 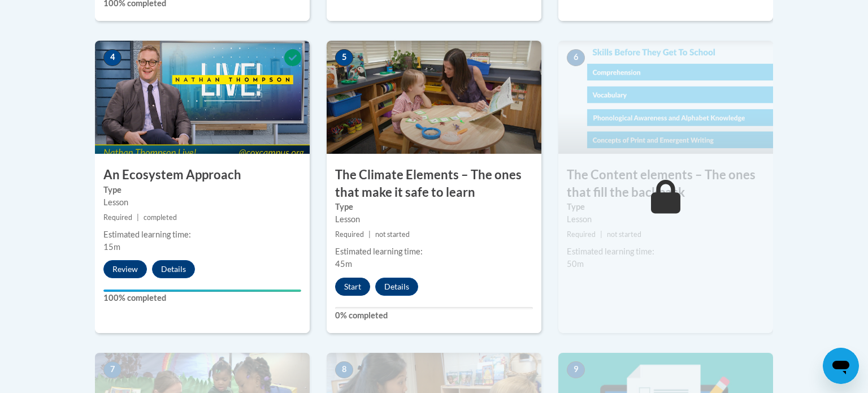 I want to click on label: 0% completed, so click(x=434, y=315).